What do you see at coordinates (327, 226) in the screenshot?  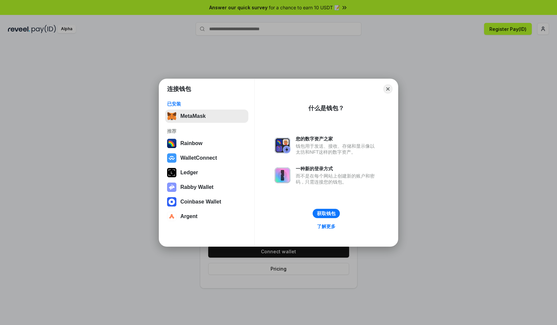 I see `a: 了解更多` at bounding box center [327, 226].